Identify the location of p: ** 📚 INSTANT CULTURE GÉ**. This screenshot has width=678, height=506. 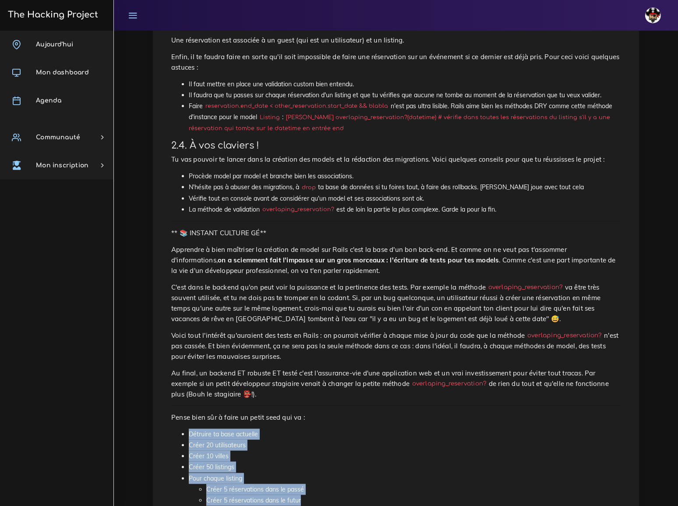
(396, 233).